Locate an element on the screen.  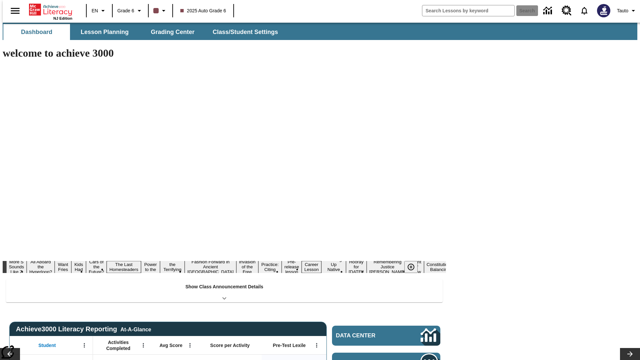
span: Grade 6 is located at coordinates (126, 11).